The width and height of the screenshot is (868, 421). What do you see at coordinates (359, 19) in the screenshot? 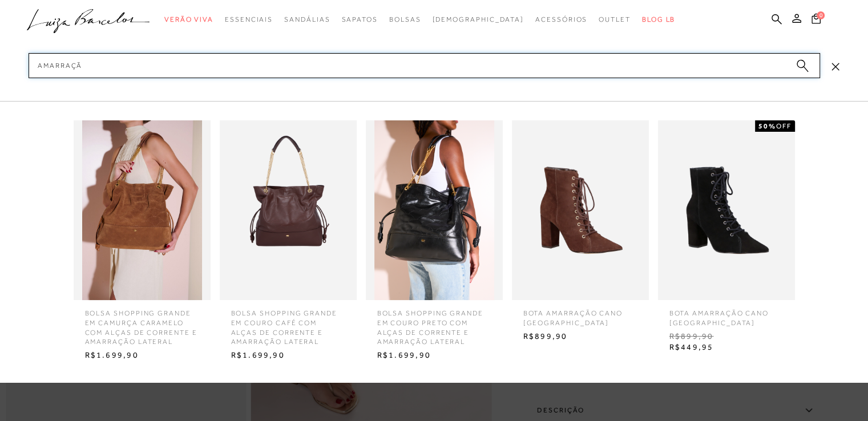
I see `span: Sapatos` at bounding box center [359, 19].